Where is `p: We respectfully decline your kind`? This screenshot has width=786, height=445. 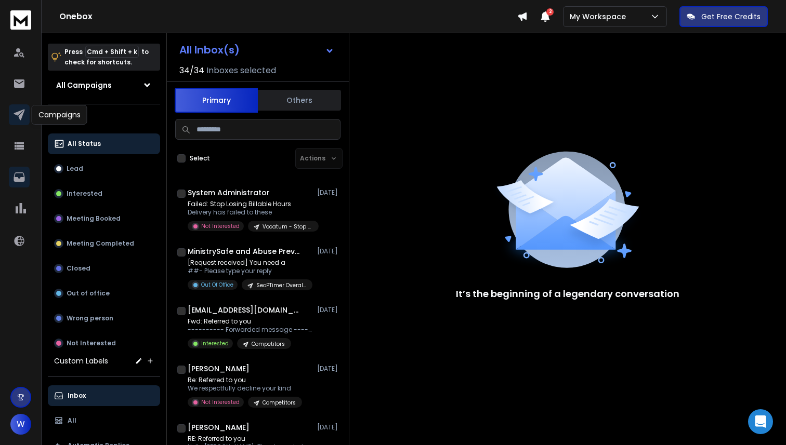 p: We respectfully decline your kind is located at coordinates (245, 389).